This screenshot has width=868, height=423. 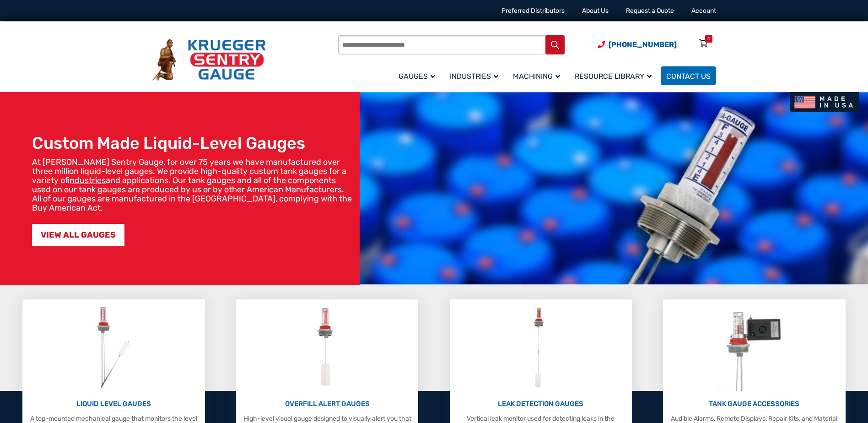 I want to click on img: Leak Detection Gauges, so click(x=541, y=348).